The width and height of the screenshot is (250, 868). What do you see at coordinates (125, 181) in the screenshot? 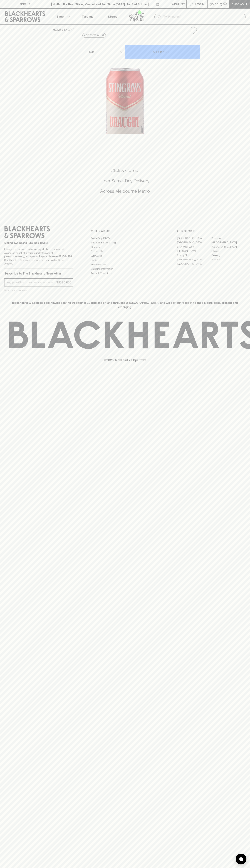
I see `h5: Uber Same-Day Delivery` at bounding box center [125, 181].